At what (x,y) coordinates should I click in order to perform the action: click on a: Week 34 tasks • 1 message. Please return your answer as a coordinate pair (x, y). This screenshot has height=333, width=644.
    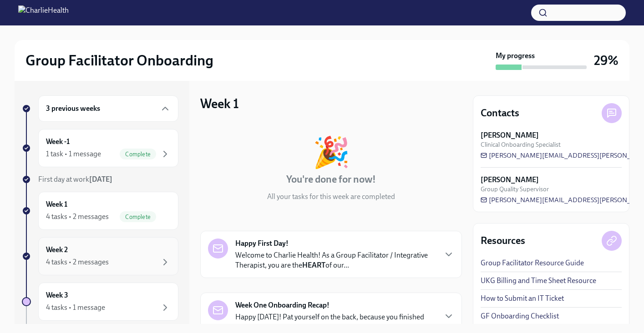
    Looking at the image, I should click on (100, 302).